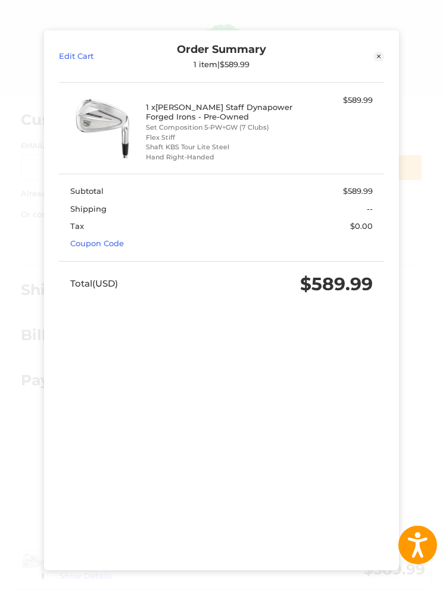  I want to click on li: Flex Stiff, so click(219, 137).